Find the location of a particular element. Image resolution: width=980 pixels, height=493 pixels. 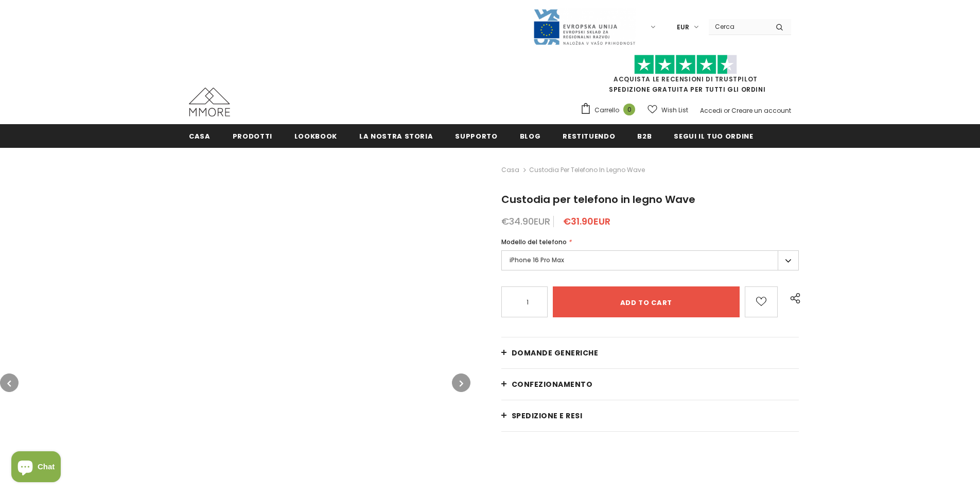

span: Restituendo is located at coordinates (589, 136).